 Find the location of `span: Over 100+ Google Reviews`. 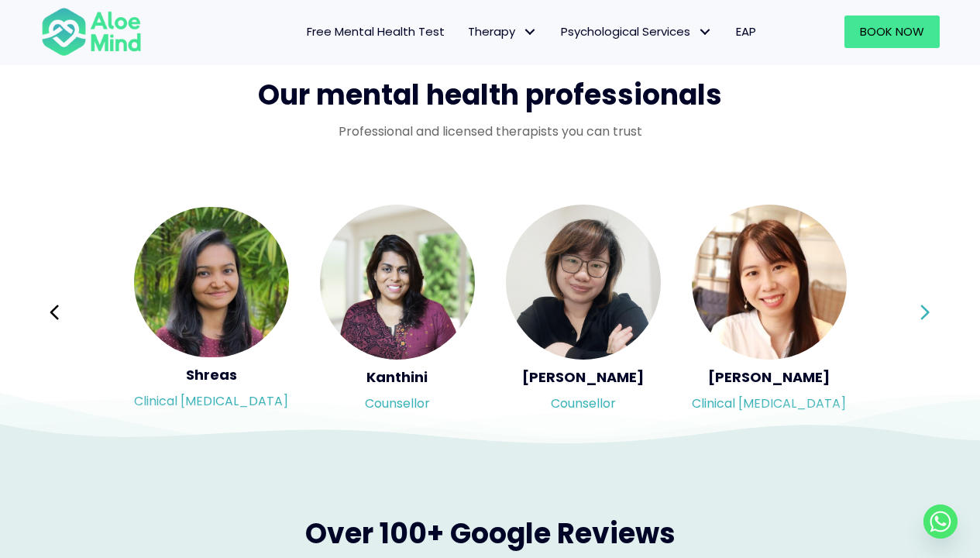

span: Over 100+ Google Reviews is located at coordinates (490, 533).